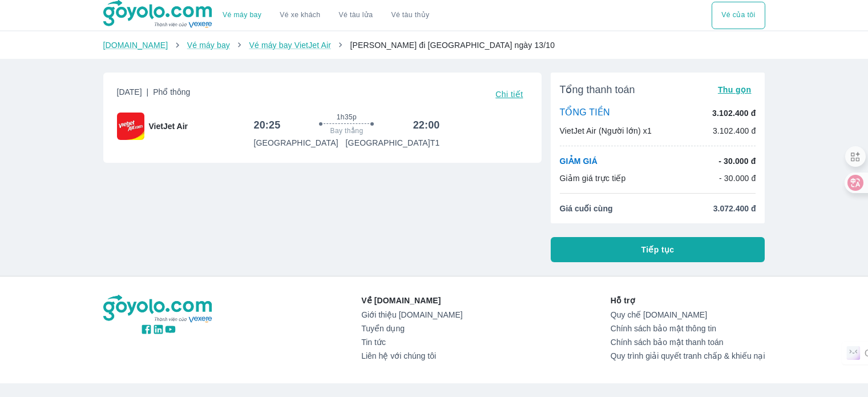 The height and width of the screenshot is (397, 868). I want to click on a: Vé tàu lửa, so click(356, 15).